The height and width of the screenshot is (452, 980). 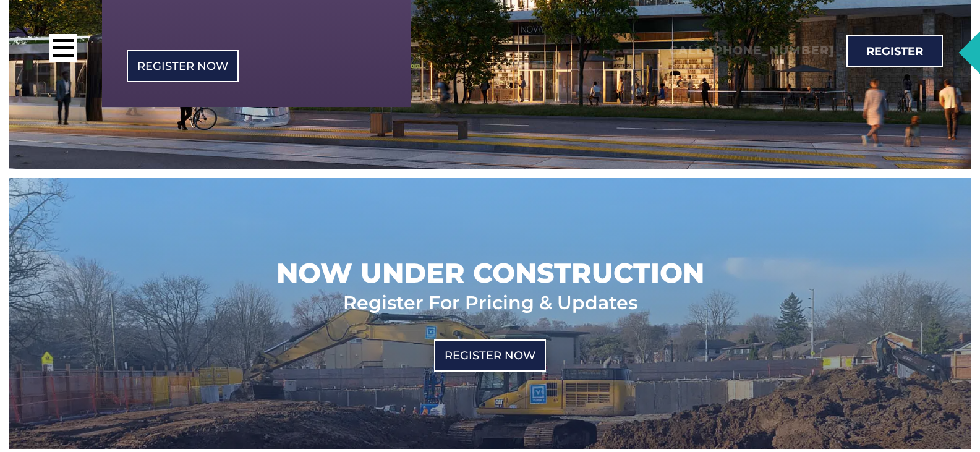 I want to click on h2: Call:, so click(x=752, y=51).